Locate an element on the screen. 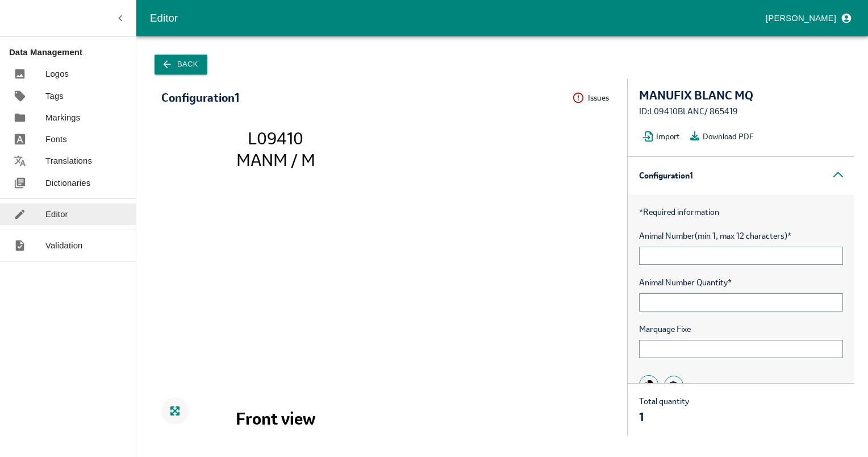 This screenshot has width=868, height=457. div: Total quantity is located at coordinates (664, 410).